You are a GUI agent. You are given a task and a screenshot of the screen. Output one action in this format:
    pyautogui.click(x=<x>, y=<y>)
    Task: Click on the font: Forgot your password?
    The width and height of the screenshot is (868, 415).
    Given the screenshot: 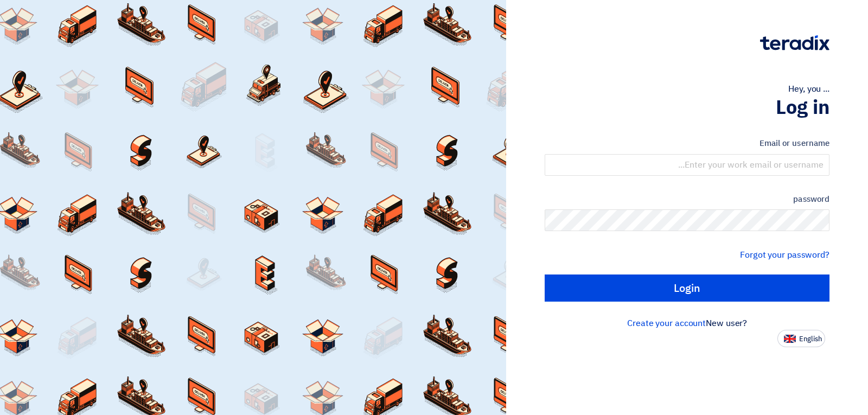 What is the action you would take?
    pyautogui.click(x=784, y=255)
    